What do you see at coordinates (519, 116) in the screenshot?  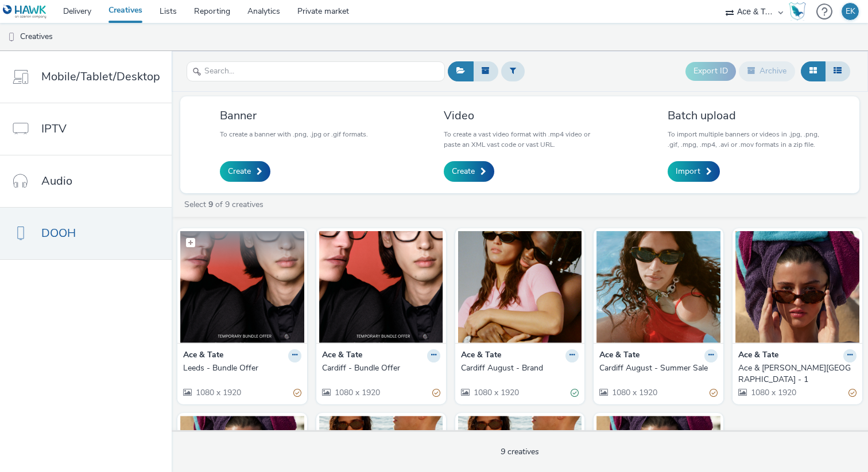 I see `h3: Video` at bounding box center [519, 116].